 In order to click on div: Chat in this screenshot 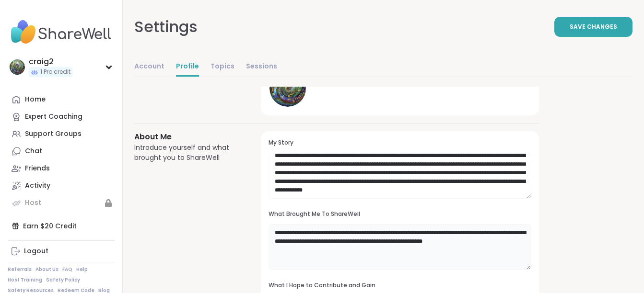, I will do `click(34, 151)`.